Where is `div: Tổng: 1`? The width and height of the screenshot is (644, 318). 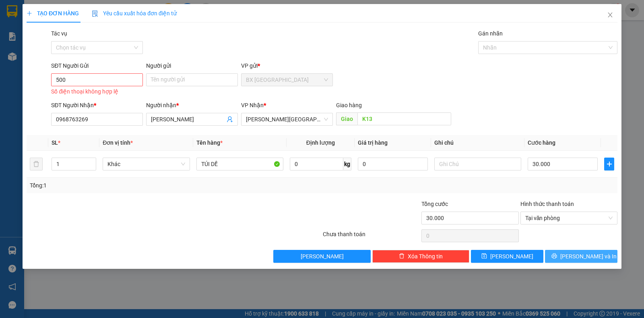
div: Tổng: 1 is located at coordinates (139, 185).